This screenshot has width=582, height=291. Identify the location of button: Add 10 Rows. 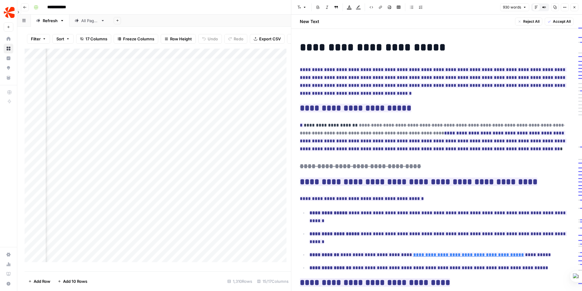
(72, 281).